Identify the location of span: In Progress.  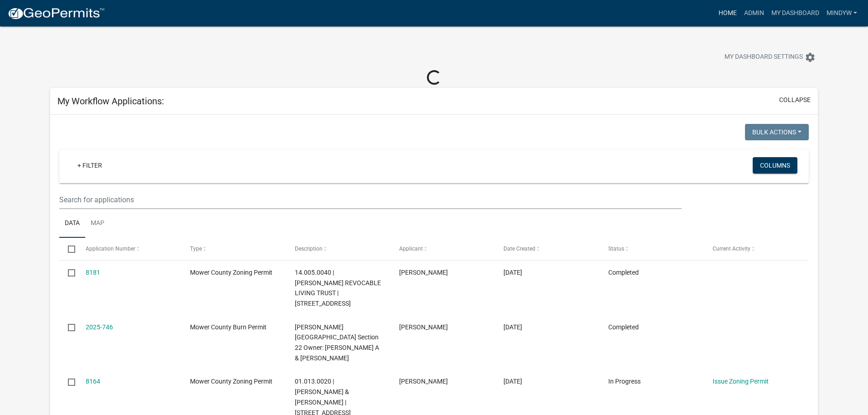
(624, 382).